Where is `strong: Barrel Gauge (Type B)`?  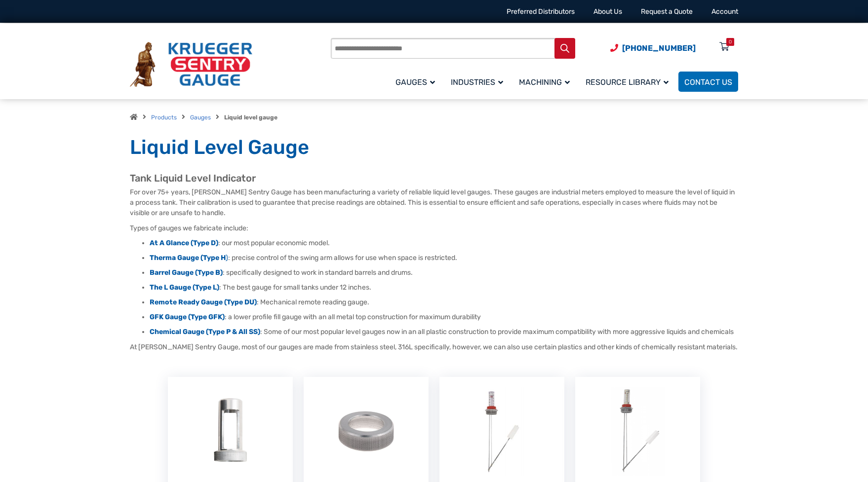
strong: Barrel Gauge (Type B) is located at coordinates (186, 272).